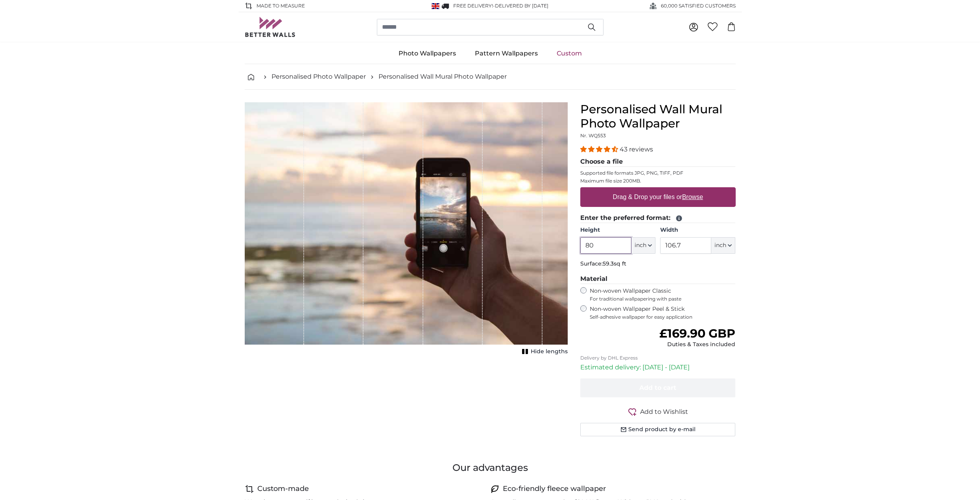 This screenshot has width=980, height=500. Describe the element at coordinates (658, 197) in the screenshot. I see `label: Drag & Drop your files or` at that location.